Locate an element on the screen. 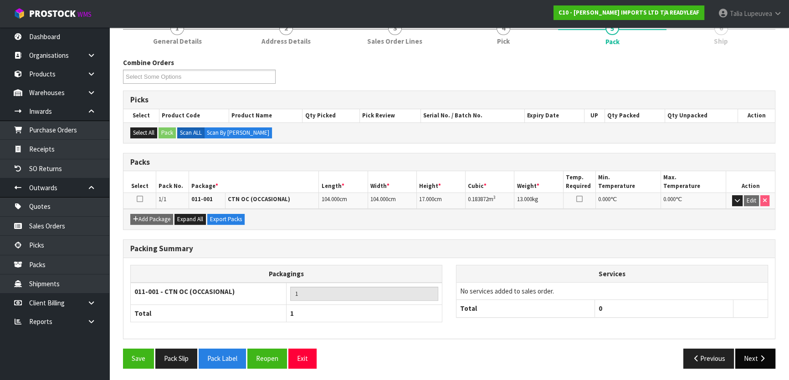 The width and height of the screenshot is (789, 380). span: 2 is located at coordinates (286, 28).